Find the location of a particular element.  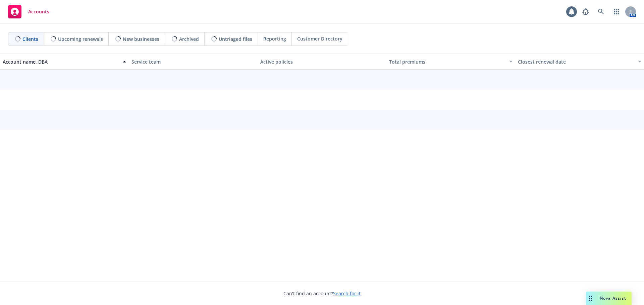

span: Nova Assist is located at coordinates (613, 298).